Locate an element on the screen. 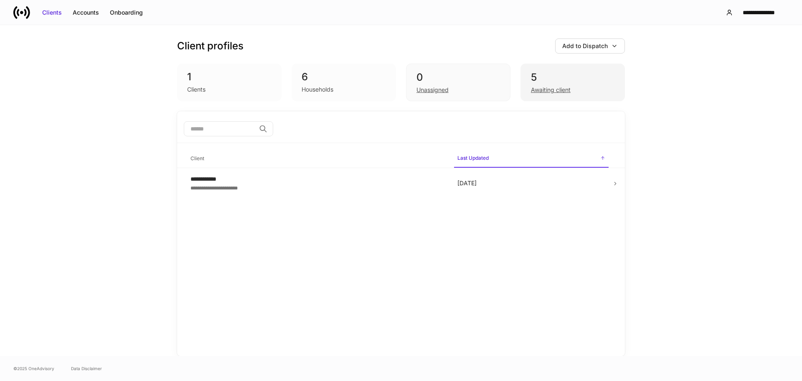 The width and height of the screenshot is (802, 381). h6: Client is located at coordinates (197, 158).